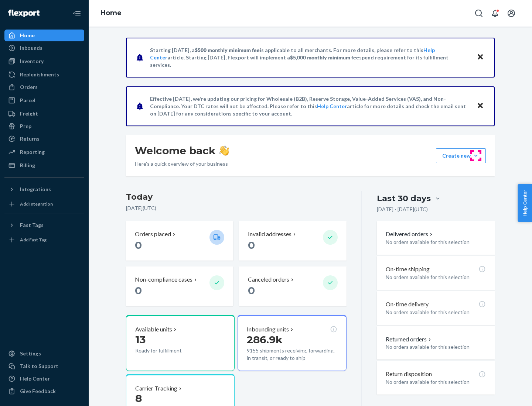 This screenshot has height=406, width=532. Describe the element at coordinates (44, 126) in the screenshot. I see `a: Prep` at that location.